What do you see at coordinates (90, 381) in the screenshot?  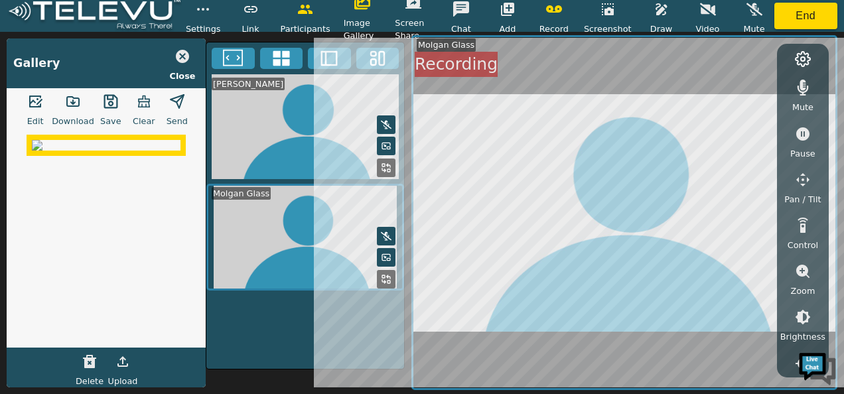 I see `span: Delete` at bounding box center [90, 381].